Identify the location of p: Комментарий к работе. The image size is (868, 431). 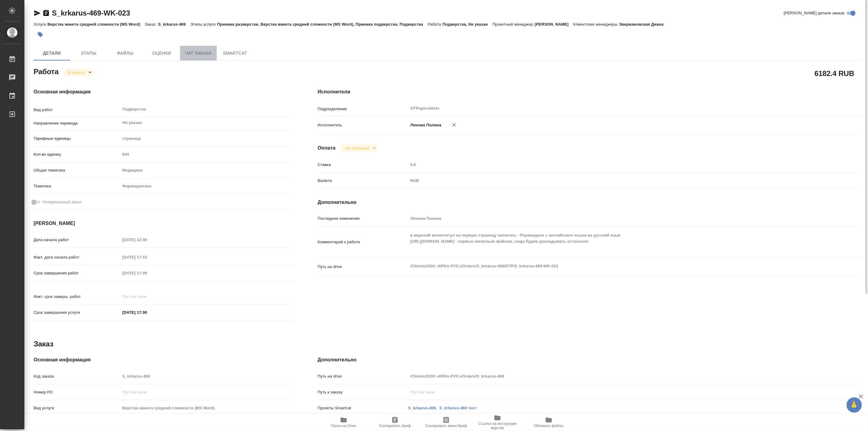
(363, 242).